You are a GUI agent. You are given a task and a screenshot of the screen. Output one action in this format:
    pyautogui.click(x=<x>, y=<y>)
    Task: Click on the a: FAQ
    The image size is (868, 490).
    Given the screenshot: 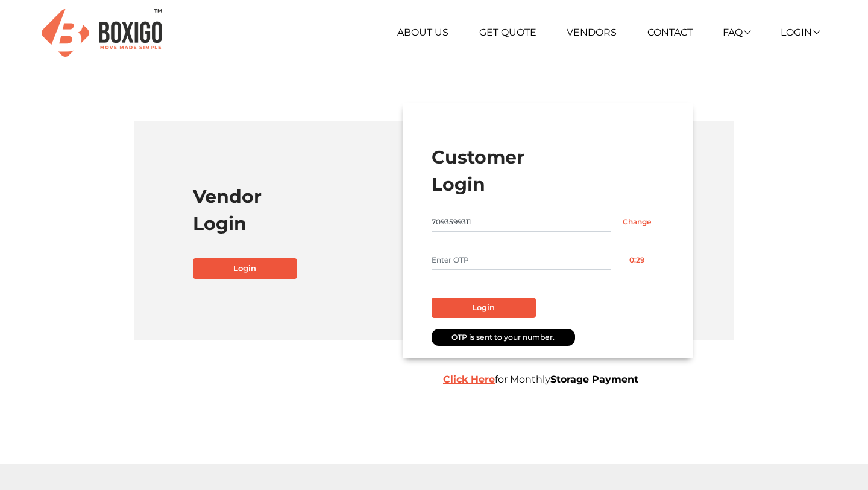 What is the action you would take?
    pyautogui.click(x=736, y=32)
    